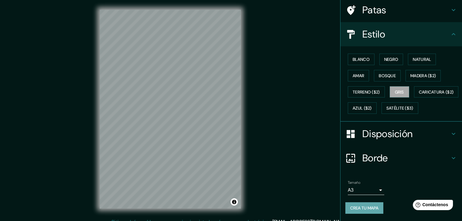  What do you see at coordinates (366, 191) in the screenshot?
I see `div: A3` at bounding box center [366, 191].